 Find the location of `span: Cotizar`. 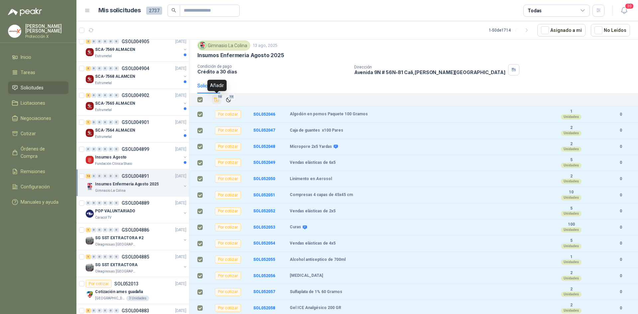

span: Cotizar is located at coordinates (28, 134).